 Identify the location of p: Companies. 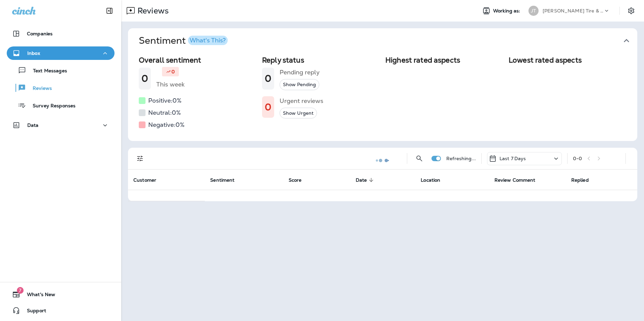
(40, 34).